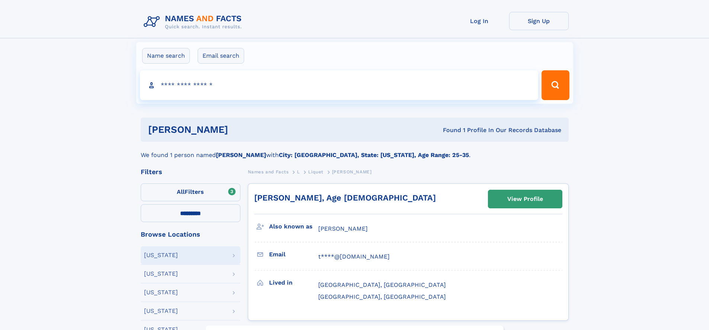 This screenshot has height=330, width=709. Describe the element at coordinates (181, 192) in the screenshot. I see `span: All` at that location.